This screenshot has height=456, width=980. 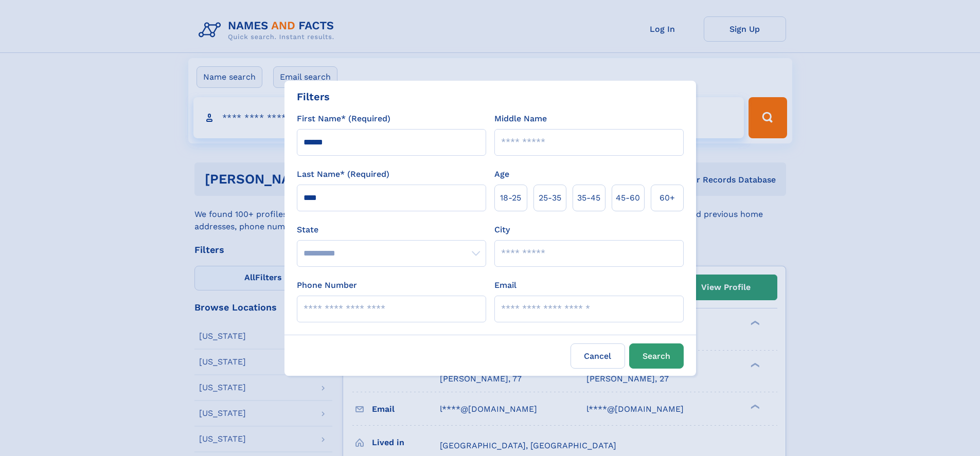 I want to click on label: Phone Number, so click(x=326, y=286).